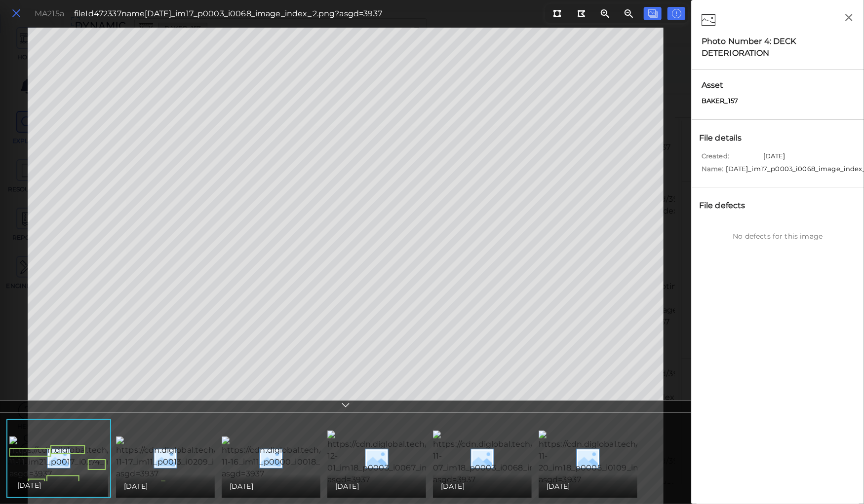 The width and height of the screenshot is (864, 504). I want to click on span: Name:, so click(712, 171).